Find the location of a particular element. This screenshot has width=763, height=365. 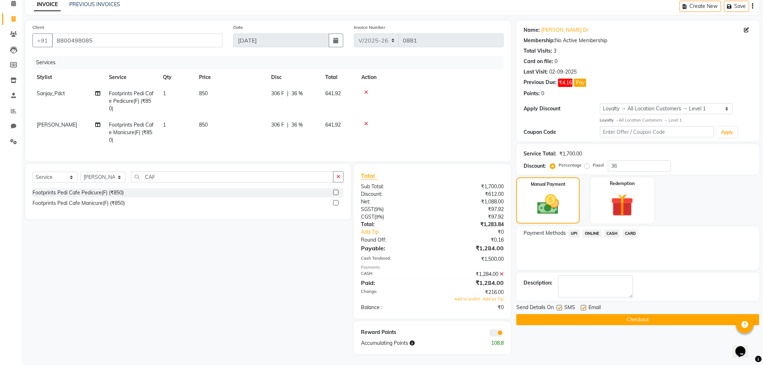

div: CASH is located at coordinates (394, 274).